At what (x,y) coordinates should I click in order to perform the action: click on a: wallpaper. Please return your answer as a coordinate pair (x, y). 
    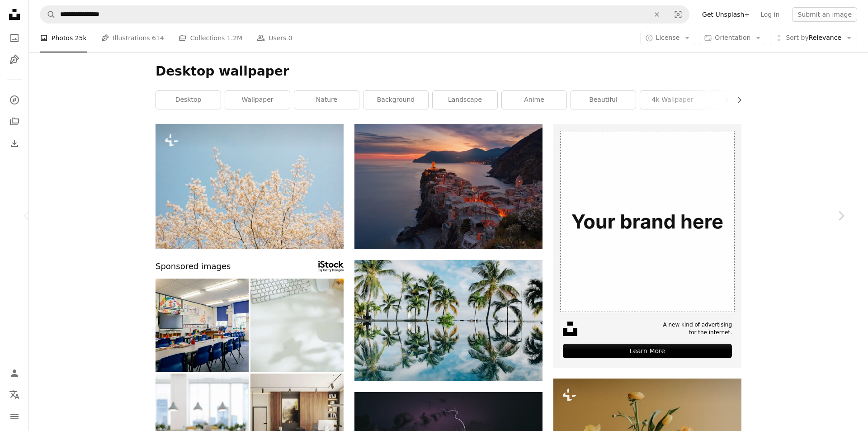
    Looking at the image, I should click on (257, 100).